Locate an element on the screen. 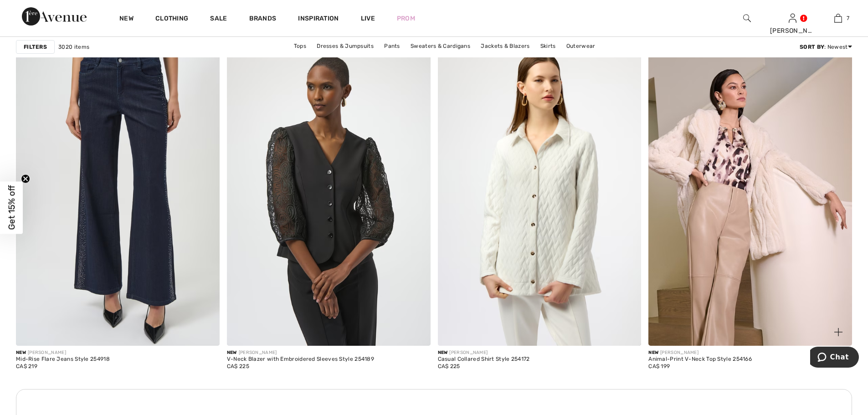  a: Animal-Print V-Neck Top Style 254166. Offwhite/Multi is located at coordinates (750, 193).